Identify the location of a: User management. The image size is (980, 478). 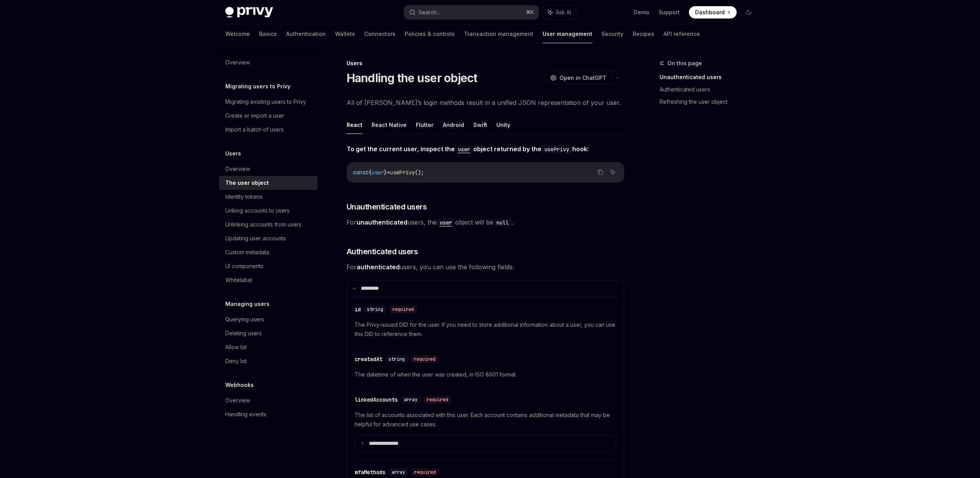
(567, 34).